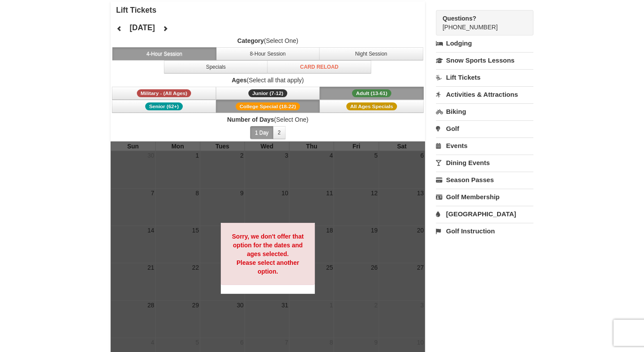 The width and height of the screenshot is (644, 352). I want to click on a: Season Passes, so click(485, 180).